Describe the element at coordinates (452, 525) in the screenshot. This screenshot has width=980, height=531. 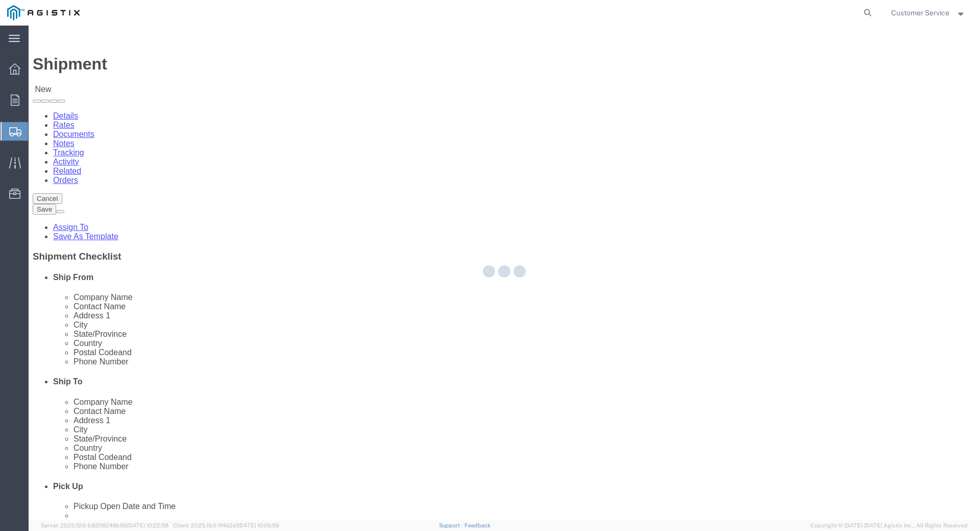
I see `a: Support` at that location.